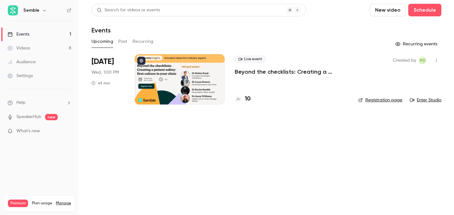 This screenshot has width=454, height=215. Describe the element at coordinates (417, 44) in the screenshot. I see `button: Recurring events` at that location.